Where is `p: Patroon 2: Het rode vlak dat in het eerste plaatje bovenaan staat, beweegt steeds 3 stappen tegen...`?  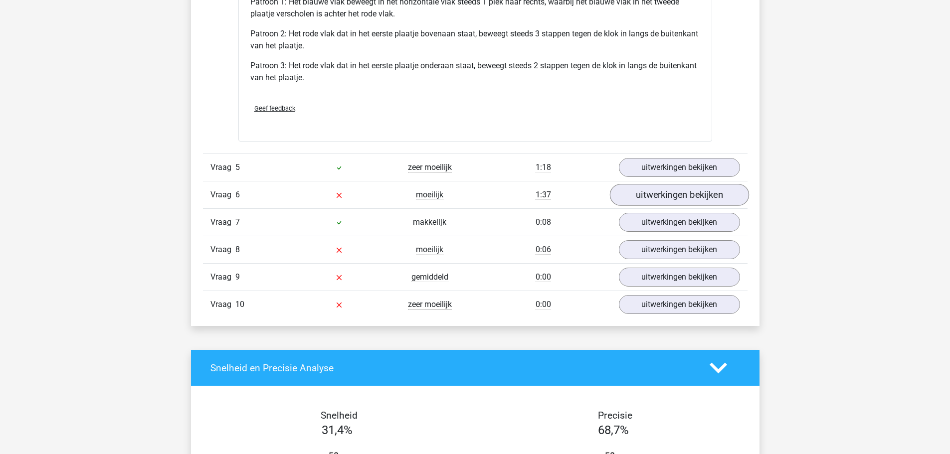 p: Patroon 2: Het rode vlak dat in het eerste plaatje bovenaan staat, beweegt steeds 3 stappen tegen... is located at coordinates (475, 40).